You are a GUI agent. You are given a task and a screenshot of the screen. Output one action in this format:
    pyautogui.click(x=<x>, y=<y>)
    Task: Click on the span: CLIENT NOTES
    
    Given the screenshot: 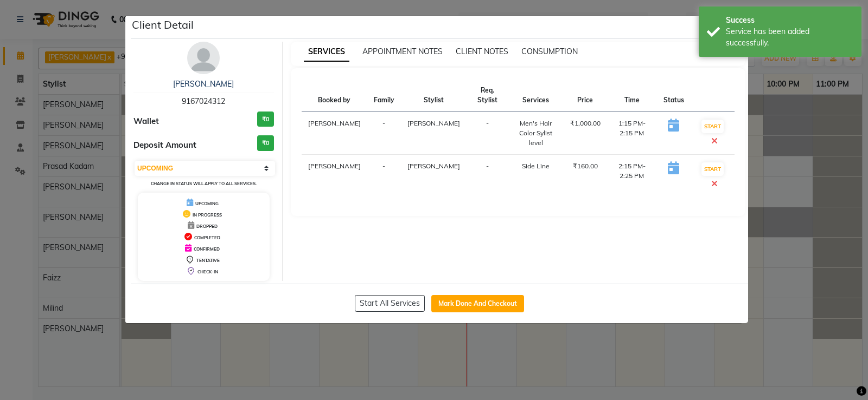 What is the action you would take?
    pyautogui.click(x=482, y=52)
    